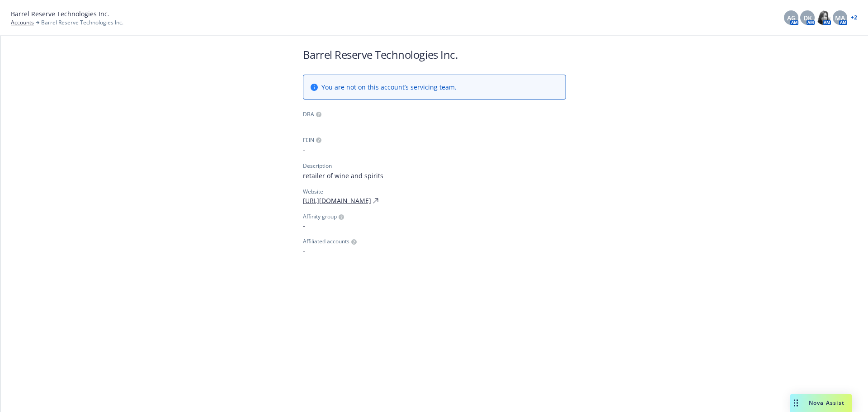 The width and height of the screenshot is (868, 412). What do you see at coordinates (434, 54) in the screenshot?
I see `h1: Barrel Reserve Technologies Inc.` at bounding box center [434, 54].